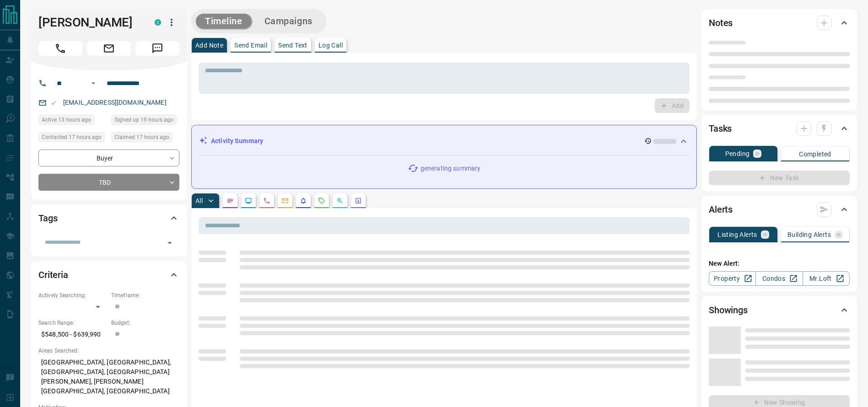 The width and height of the screenshot is (868, 407). Describe the element at coordinates (809, 235) in the screenshot. I see `p: Building Alerts` at that location.